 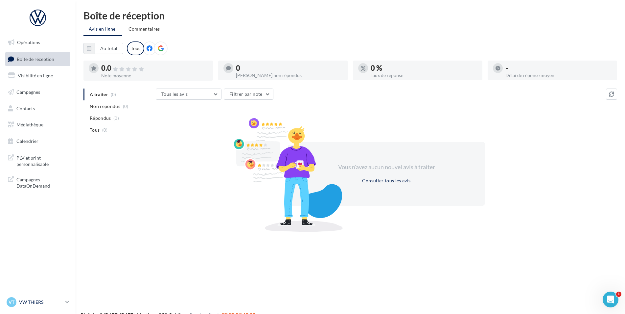 I want to click on span: Campagnes, so click(x=28, y=92).